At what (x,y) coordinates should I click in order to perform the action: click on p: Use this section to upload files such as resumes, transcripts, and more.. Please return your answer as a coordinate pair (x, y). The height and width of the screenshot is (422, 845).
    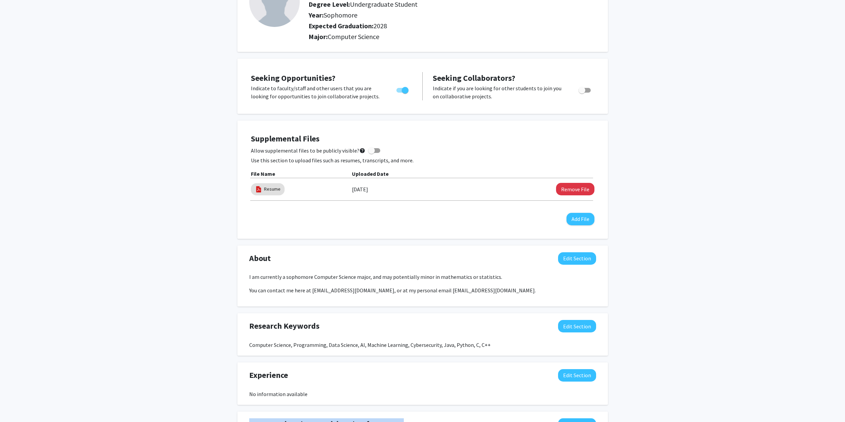
    Looking at the image, I should click on (423, 160).